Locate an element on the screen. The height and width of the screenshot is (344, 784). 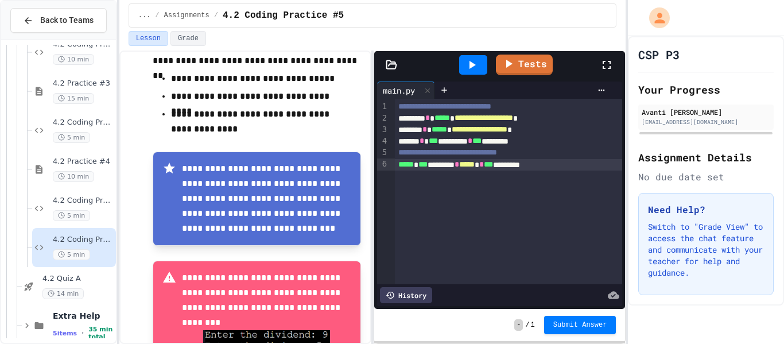
div: 6 is located at coordinates (383, 164).